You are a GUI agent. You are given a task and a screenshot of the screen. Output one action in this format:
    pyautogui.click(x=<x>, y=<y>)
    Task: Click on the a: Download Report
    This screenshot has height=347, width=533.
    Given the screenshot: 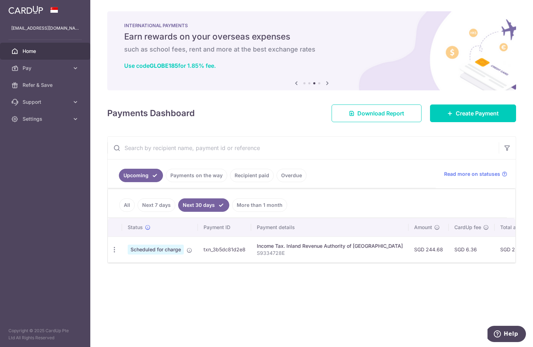 What is the action you would take?
    pyautogui.click(x=376, y=113)
    